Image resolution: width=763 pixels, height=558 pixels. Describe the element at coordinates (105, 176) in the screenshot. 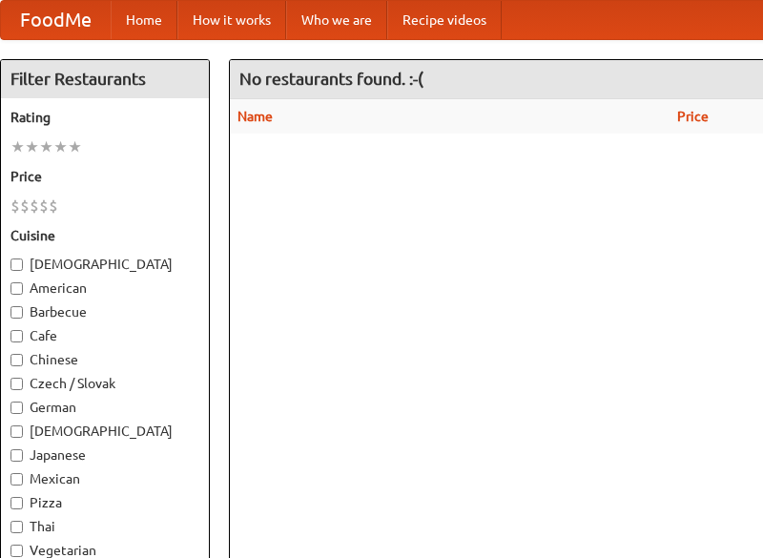

I see `h5: Price` at that location.